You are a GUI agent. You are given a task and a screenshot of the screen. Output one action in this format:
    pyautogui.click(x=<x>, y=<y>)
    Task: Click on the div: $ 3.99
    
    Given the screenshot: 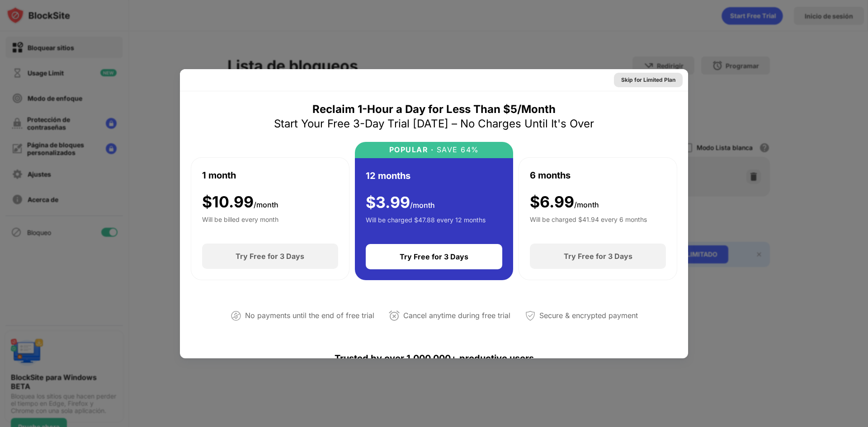 What is the action you would take?
    pyautogui.click(x=400, y=203)
    